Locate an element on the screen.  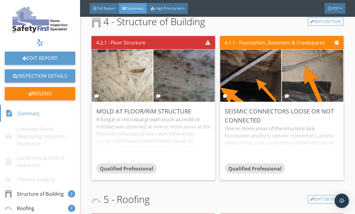
span: PDF is located at coordinates (335, 8).